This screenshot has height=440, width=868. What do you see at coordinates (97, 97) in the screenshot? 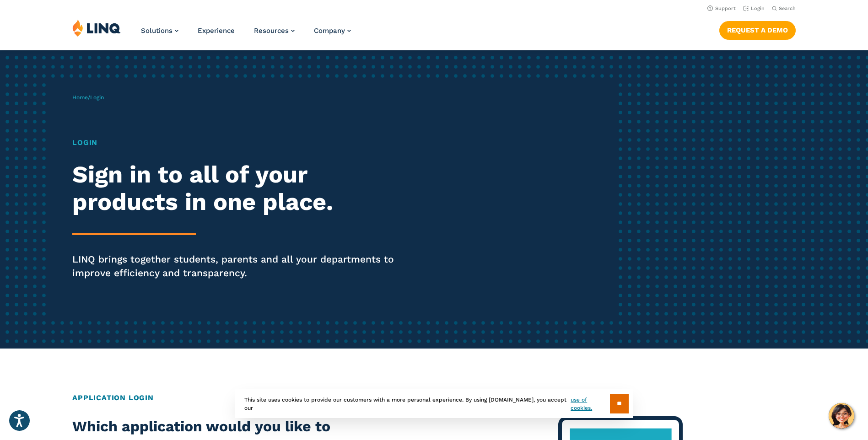
I see `span: Login` at bounding box center [97, 97].